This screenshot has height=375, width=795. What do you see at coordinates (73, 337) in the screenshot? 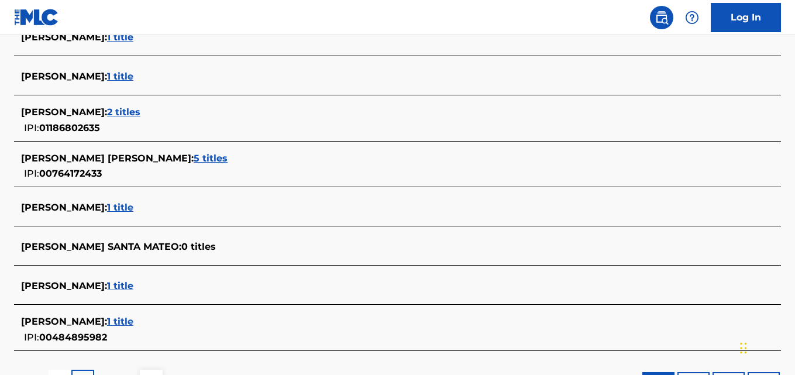
I see `span: 00484895982` at bounding box center [73, 337].